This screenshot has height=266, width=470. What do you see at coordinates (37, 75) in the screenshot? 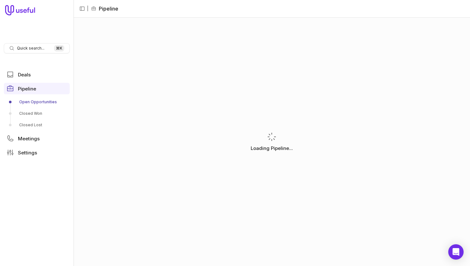
I see `a: Deals` at bounding box center [37, 75].